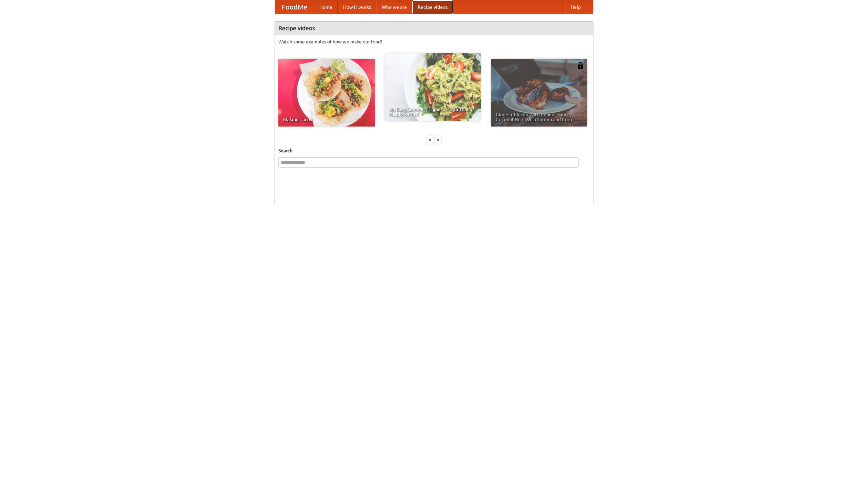  I want to click on h4: Recipe videos, so click(434, 28).